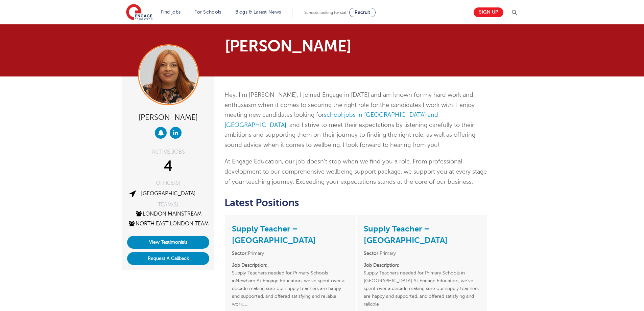  Describe the element at coordinates (326, 13) in the screenshot. I see `span: Schools looking for staff` at that location.